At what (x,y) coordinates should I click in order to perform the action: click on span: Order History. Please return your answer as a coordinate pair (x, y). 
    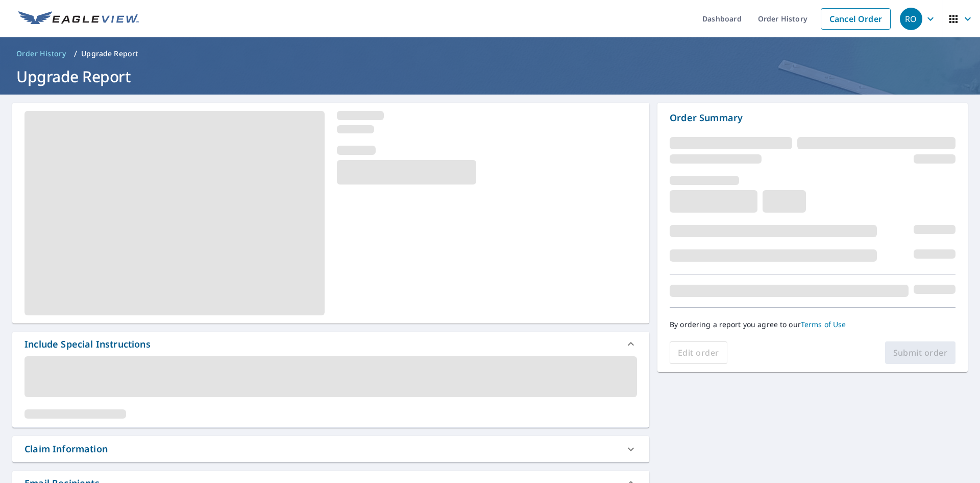
    Looking at the image, I should click on (40, 54).